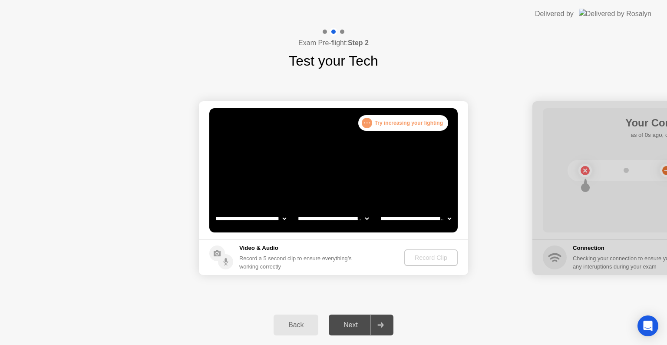 The height and width of the screenshot is (345, 667). Describe the element at coordinates (358, 43) in the screenshot. I see `b: Step 2` at that location.